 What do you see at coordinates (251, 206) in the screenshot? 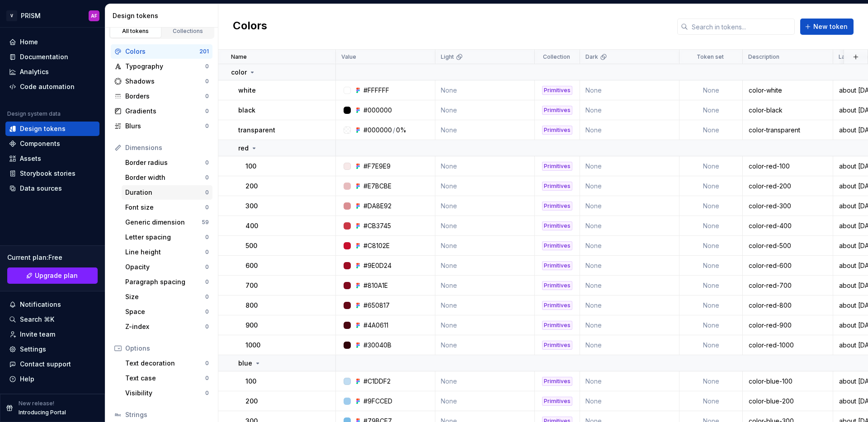
I see `p: 300` at bounding box center [251, 206].